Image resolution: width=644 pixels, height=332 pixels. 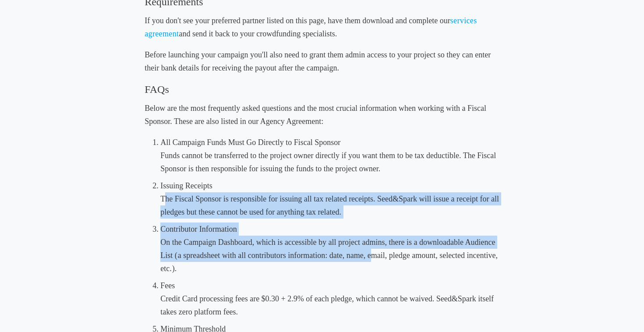 I want to click on span: Fees, so click(x=167, y=286).